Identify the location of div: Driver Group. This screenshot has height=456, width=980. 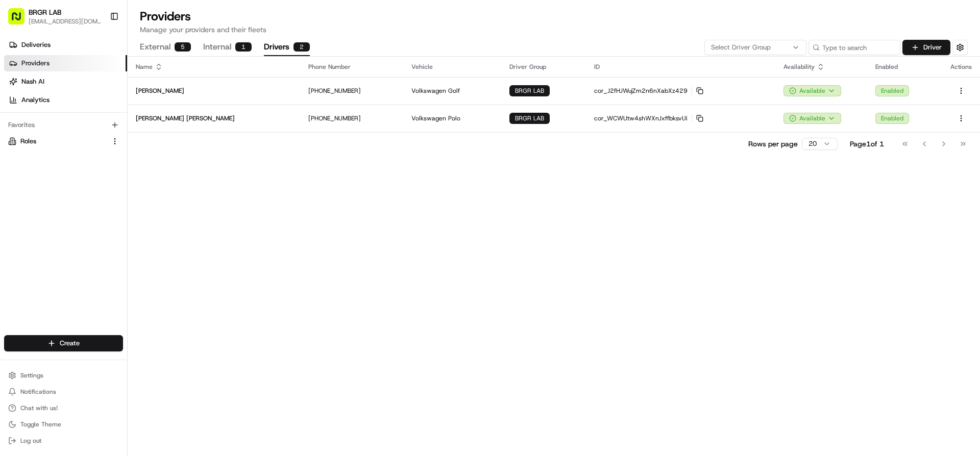
(544, 67).